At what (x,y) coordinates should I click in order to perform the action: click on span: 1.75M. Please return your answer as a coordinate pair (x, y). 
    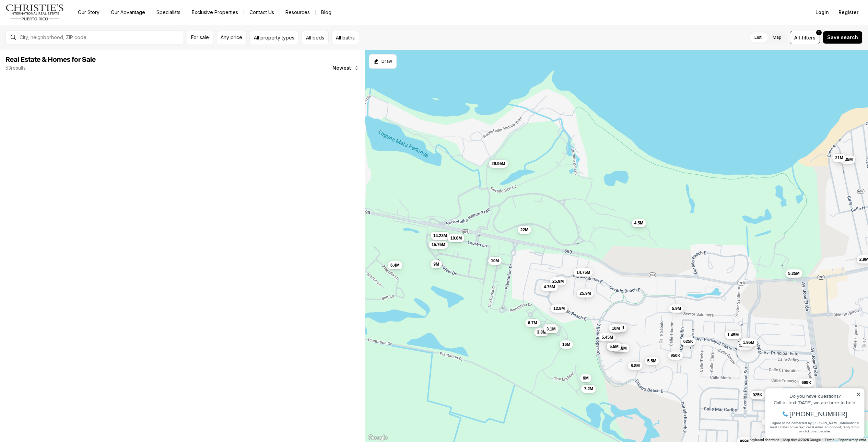
    Looking at the image, I should click on (745, 345).